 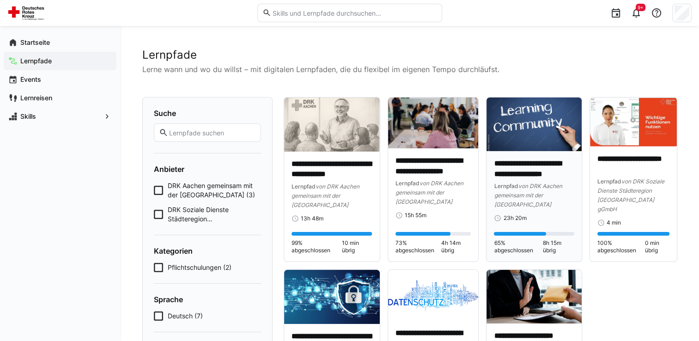 I want to click on h2: Lernpfade, so click(x=409, y=55).